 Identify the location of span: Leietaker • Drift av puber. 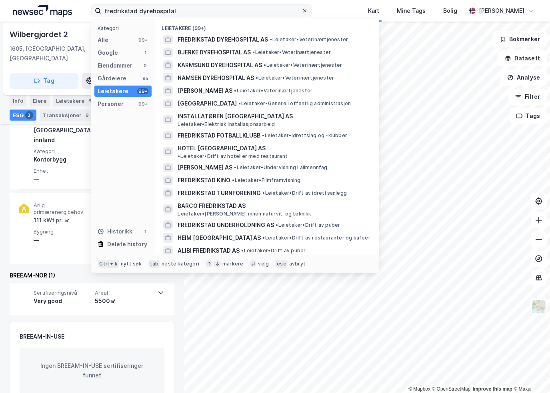
(308, 225).